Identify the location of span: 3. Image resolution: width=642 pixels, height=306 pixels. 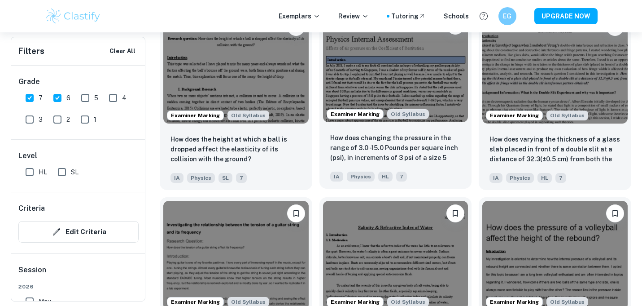
(40, 119).